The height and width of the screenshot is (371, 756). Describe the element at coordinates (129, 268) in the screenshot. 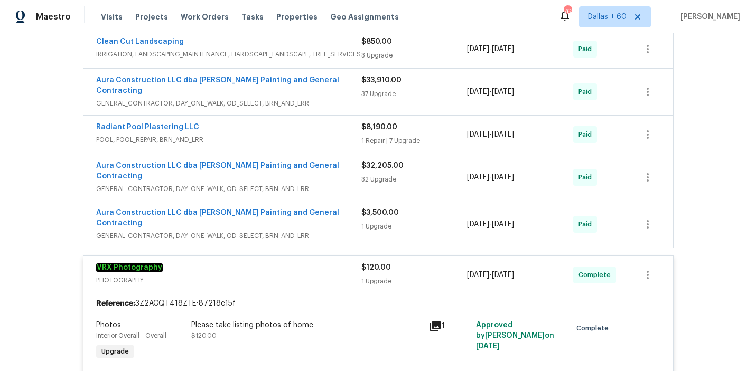

I see `a: VRX Photography` at that location.